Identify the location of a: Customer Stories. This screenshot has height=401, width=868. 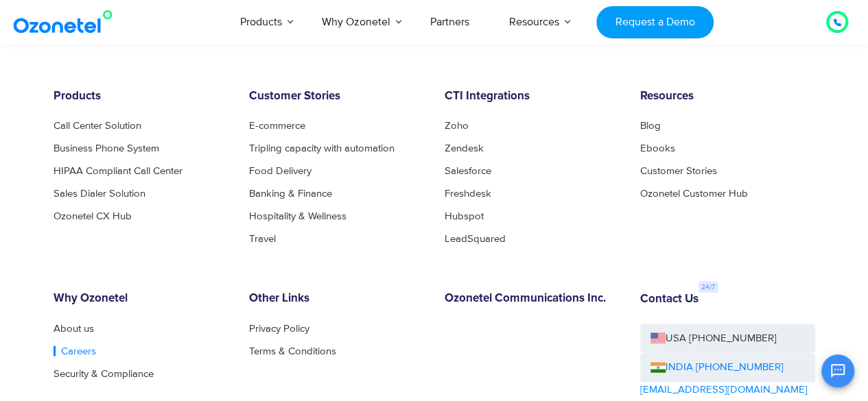
(678, 171).